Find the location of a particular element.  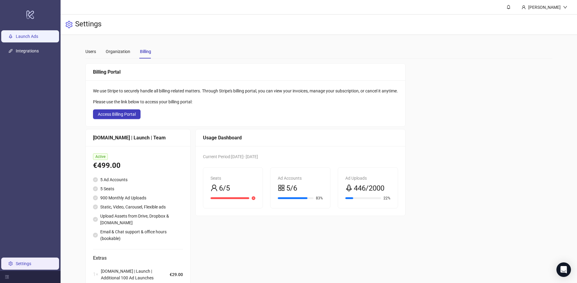

span: setting is located at coordinates (69, 25).